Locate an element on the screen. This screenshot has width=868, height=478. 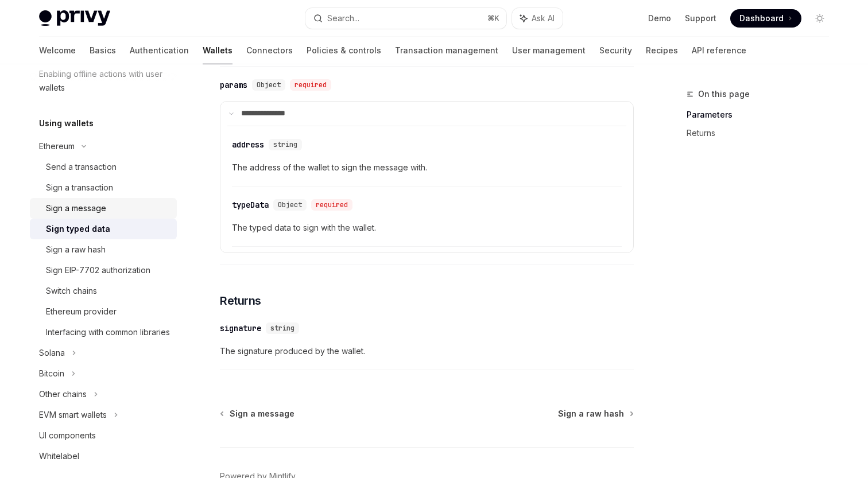
div: Sign a message is located at coordinates (76, 208).